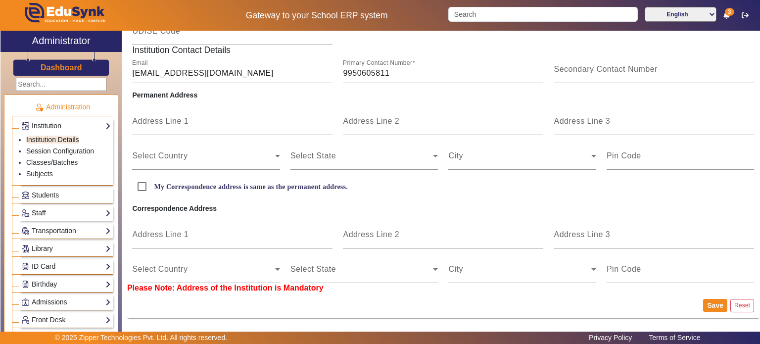 The height and width of the screenshot is (344, 760). I want to click on span: 3, so click(729, 12).